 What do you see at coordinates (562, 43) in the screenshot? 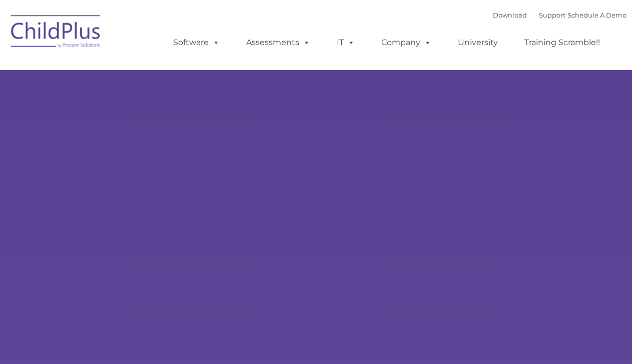
I see `a: Training Scramble!!` at bounding box center [562, 43].